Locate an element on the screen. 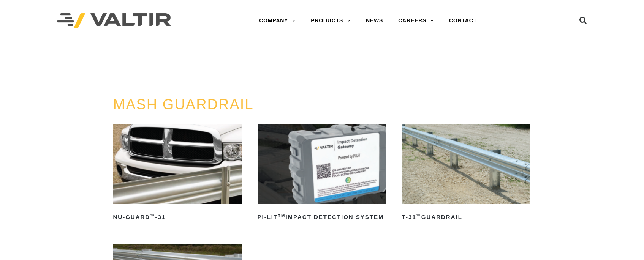 The height and width of the screenshot is (260, 644). h2: NU-GUARD -31 is located at coordinates (177, 217).